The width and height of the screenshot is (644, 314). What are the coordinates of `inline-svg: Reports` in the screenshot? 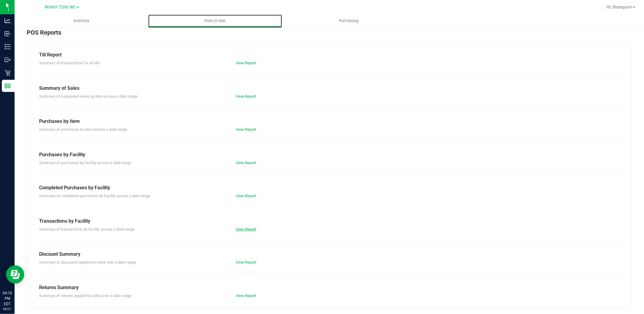 It's located at (8, 86).